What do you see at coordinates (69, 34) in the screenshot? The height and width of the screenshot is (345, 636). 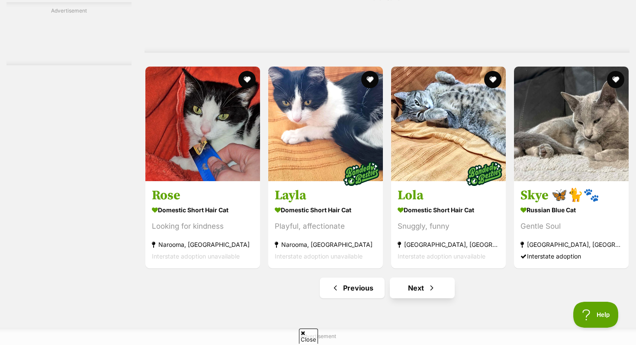 I see `div: Advertisement` at bounding box center [69, 34].